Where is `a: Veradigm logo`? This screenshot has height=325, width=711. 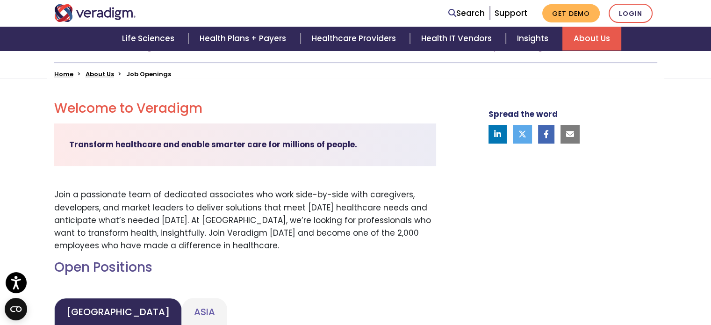 a: Veradigm logo is located at coordinates (95, 13).